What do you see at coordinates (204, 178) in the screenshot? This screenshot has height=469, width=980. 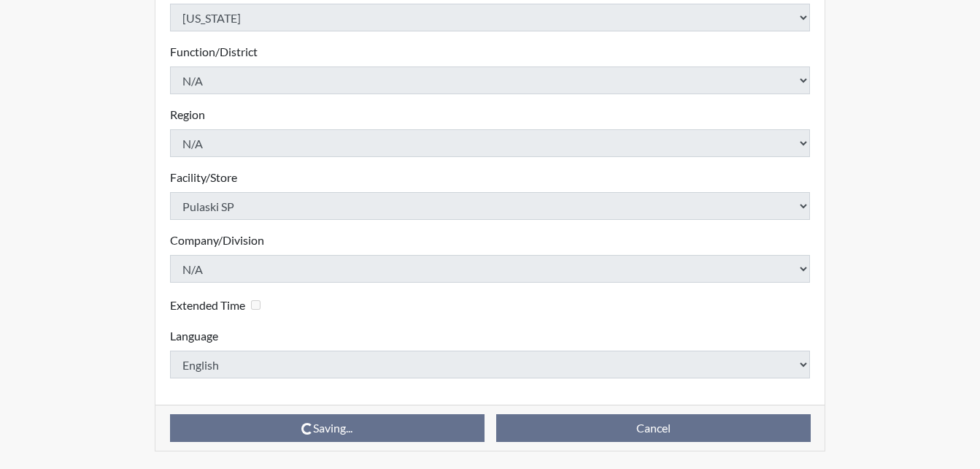 I see `label: Facility/Store` at bounding box center [204, 178].